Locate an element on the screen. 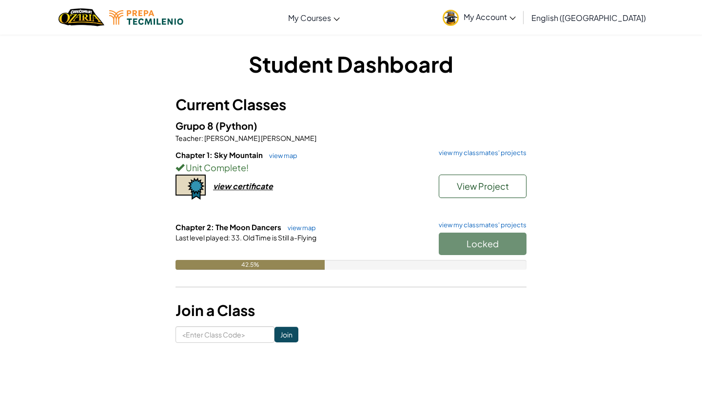  button: View Project is located at coordinates (482, 186).